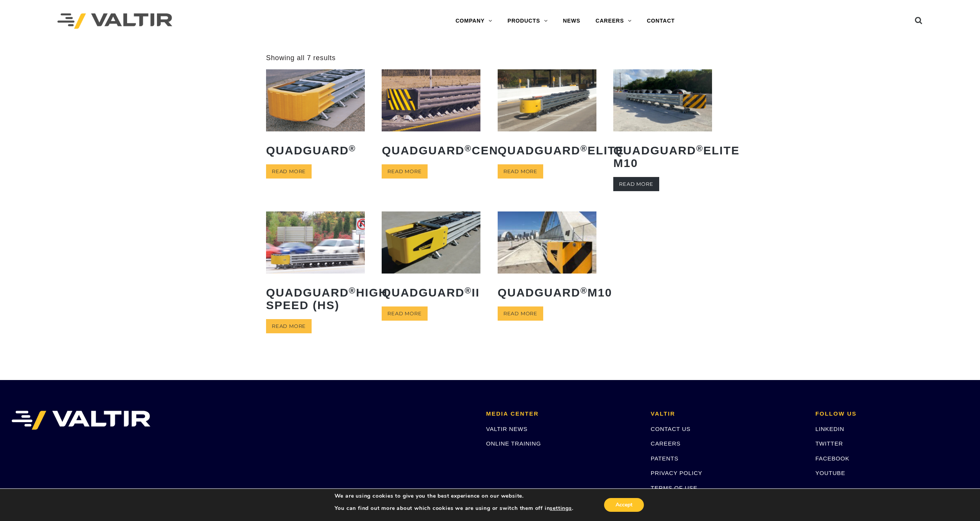  I want to click on a: Read more about “QuadGuard® Elite”, so click(520, 171).